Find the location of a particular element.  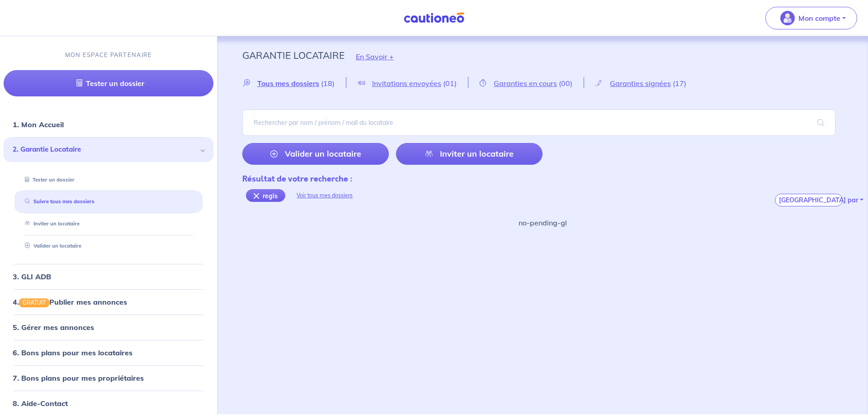

a: Suivre tous mes dossiers is located at coordinates (58, 202).